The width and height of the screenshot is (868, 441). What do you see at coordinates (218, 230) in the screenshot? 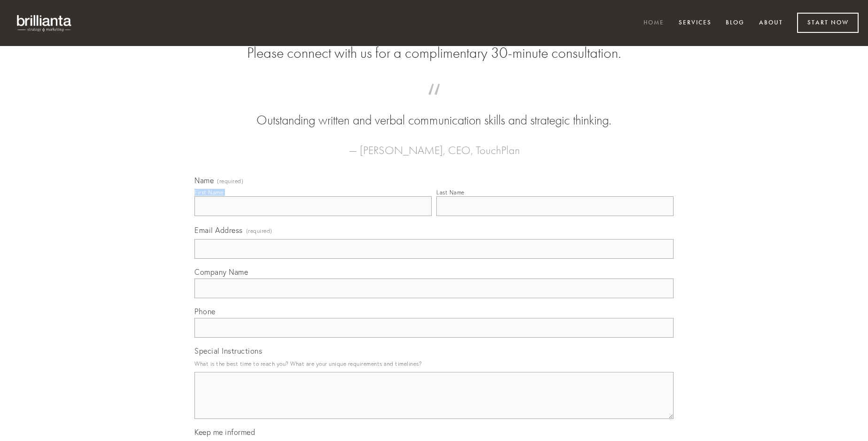
I see `span: Email Address` at bounding box center [218, 230].